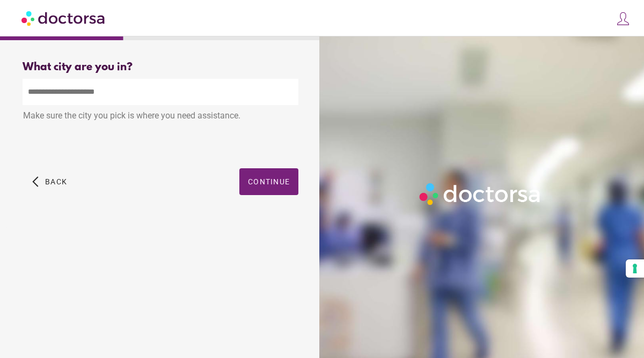 This screenshot has width=644, height=358. What do you see at coordinates (161, 117) in the screenshot?
I see `div: Make sure the city you pick is where you need assistance.` at bounding box center [161, 117].